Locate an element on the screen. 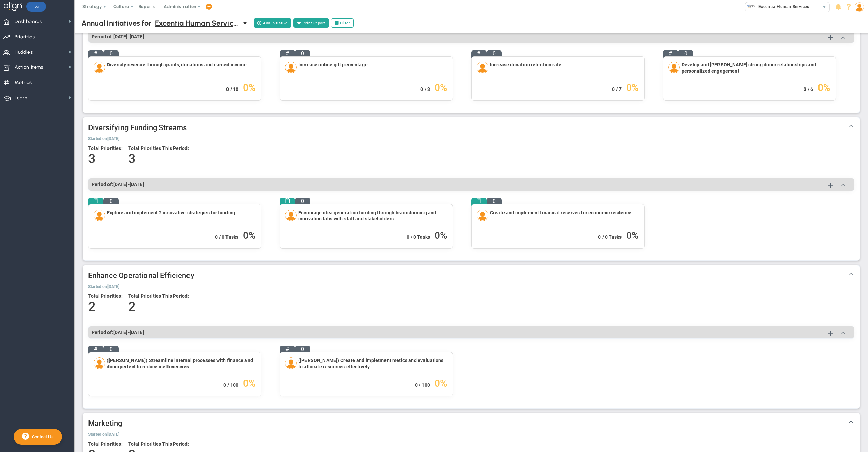 Image resolution: width=868 pixels, height=452 pixels. img: 187439.Person.photo is located at coordinates (859, 7).